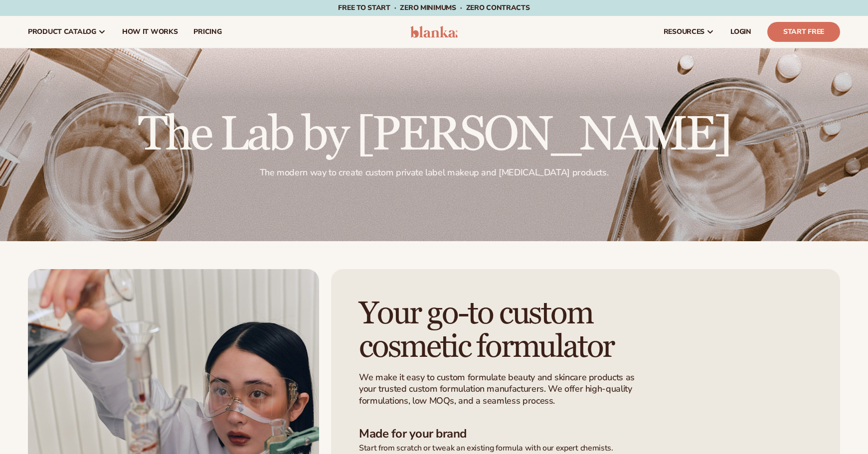  What do you see at coordinates (499, 389) in the screenshot?
I see `p: We make it easy to custom formulate beauty and skincare products as your trusted custom formulati...` at bounding box center [499, 389].